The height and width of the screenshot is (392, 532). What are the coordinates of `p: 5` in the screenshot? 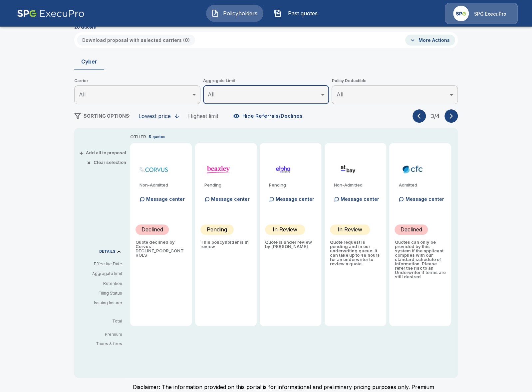 It's located at (150, 137).